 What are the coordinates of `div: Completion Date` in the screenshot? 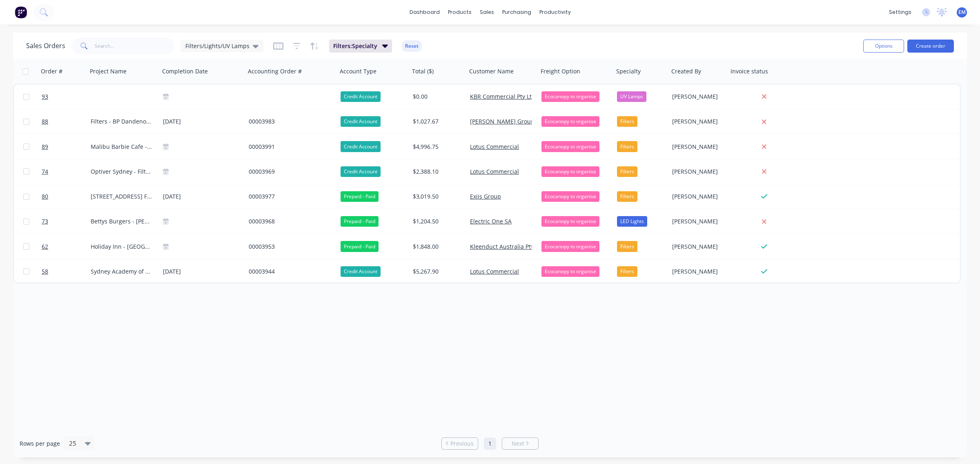 It's located at (185, 71).